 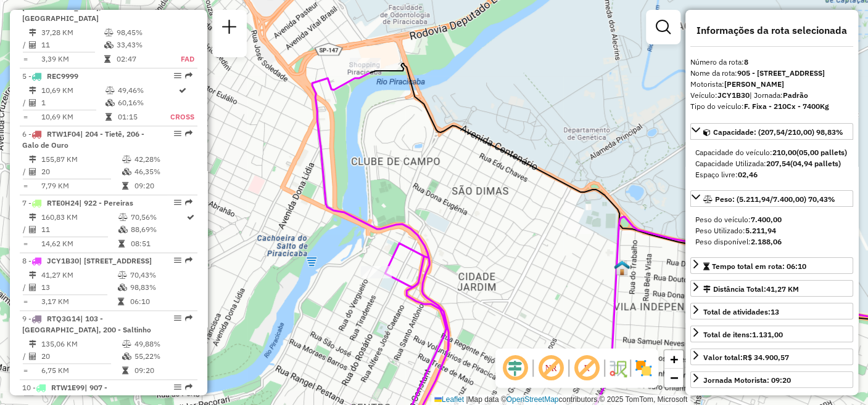 What do you see at coordinates (158, 244) in the screenshot?
I see `td: 08:51` at bounding box center [158, 244].